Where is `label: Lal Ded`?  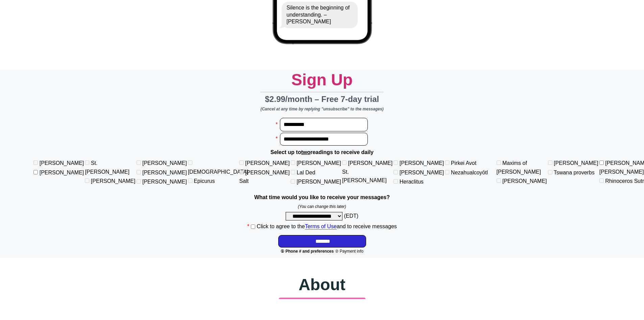 label: Lal Ded is located at coordinates (306, 172).